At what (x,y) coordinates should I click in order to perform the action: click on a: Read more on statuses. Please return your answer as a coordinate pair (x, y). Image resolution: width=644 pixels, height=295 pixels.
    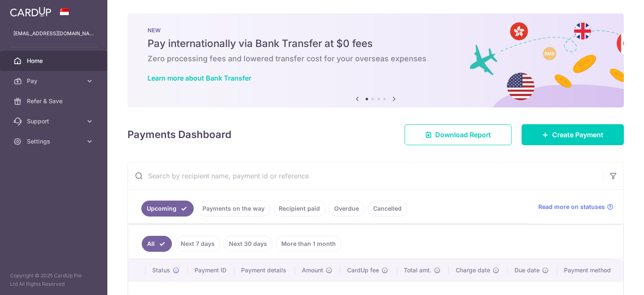
    Looking at the image, I should click on (576, 207).